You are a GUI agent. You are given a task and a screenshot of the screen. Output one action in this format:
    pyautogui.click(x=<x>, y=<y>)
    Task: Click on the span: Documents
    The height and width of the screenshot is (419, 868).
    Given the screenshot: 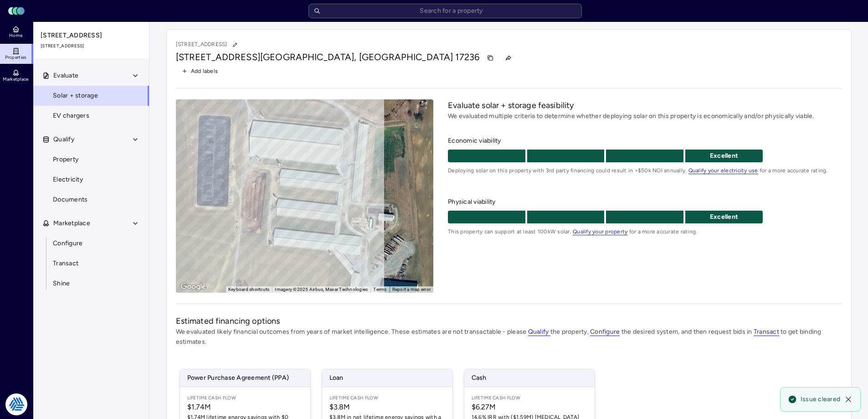 What is the action you would take?
    pyautogui.click(x=70, y=200)
    